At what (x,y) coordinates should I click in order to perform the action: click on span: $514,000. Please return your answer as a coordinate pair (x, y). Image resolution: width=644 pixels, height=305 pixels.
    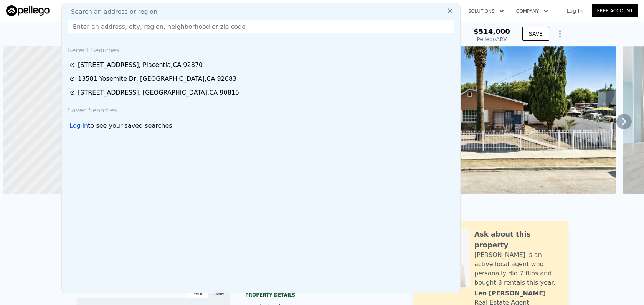
    Looking at the image, I should click on (492, 31).